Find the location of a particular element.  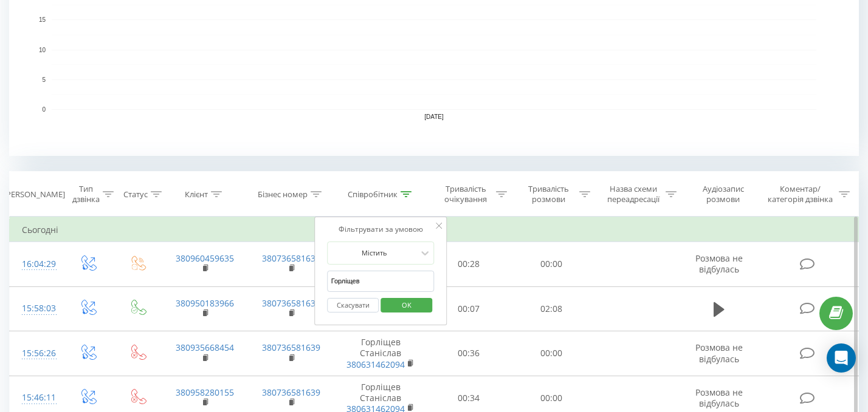

a: 380950183966 is located at coordinates (205, 303).